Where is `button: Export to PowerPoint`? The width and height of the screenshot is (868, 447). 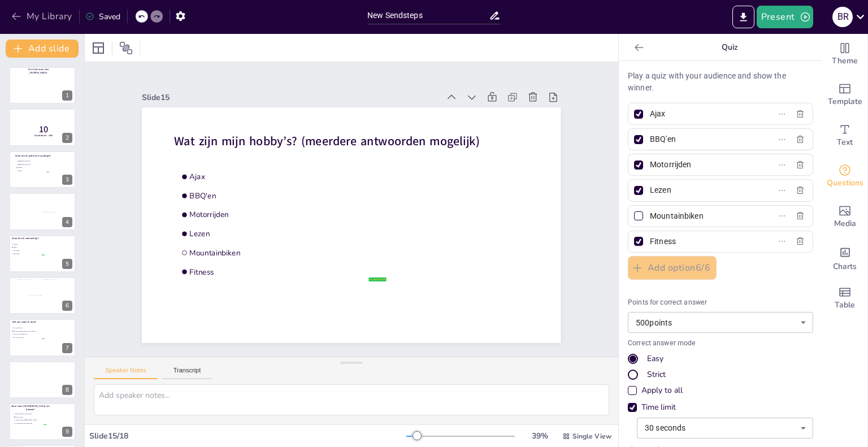
button: Export to PowerPoint is located at coordinates (744, 17).